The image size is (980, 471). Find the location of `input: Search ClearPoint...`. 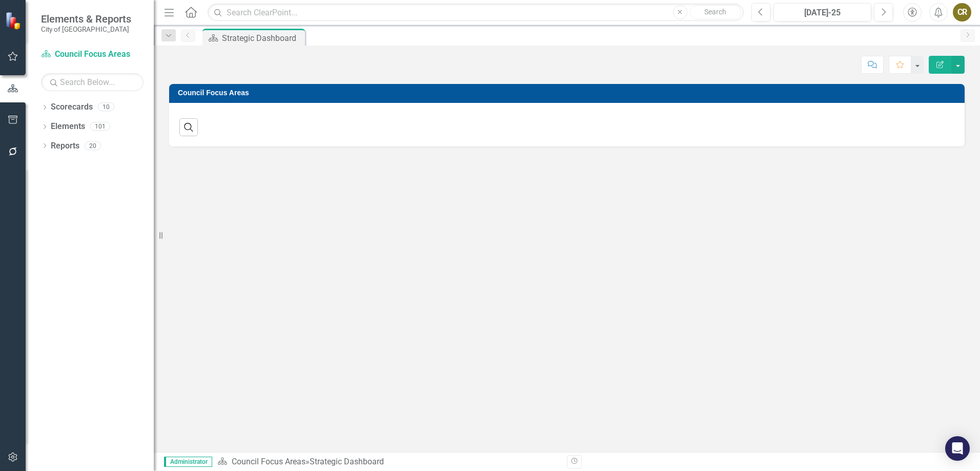

input: Search ClearPoint... is located at coordinates (475, 12).